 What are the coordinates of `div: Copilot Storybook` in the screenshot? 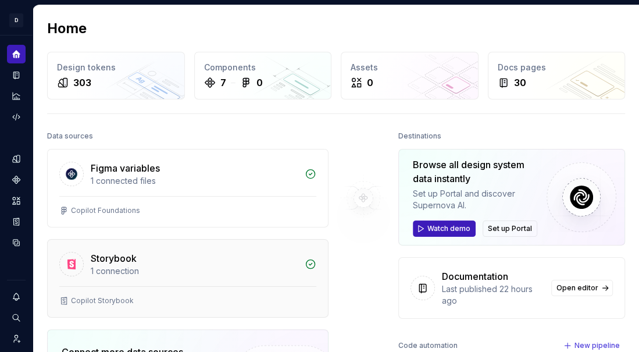 It's located at (102, 300).